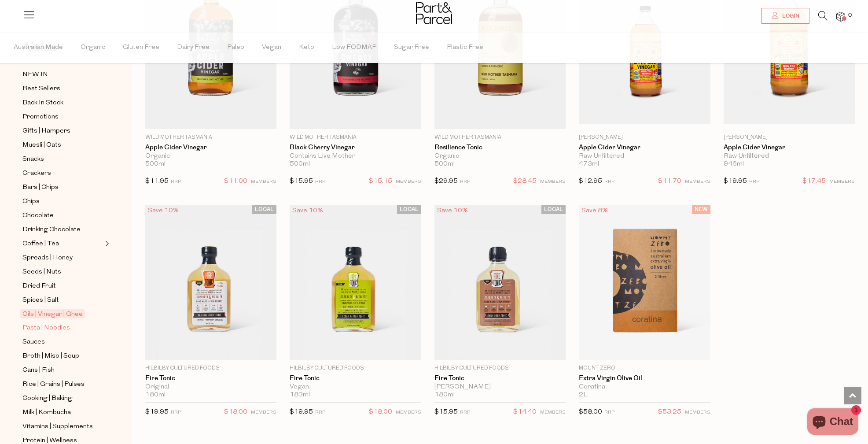 This screenshot has width=868, height=444. Describe the element at coordinates (52, 229) in the screenshot. I see `span: Drinking Chocolate` at that location.